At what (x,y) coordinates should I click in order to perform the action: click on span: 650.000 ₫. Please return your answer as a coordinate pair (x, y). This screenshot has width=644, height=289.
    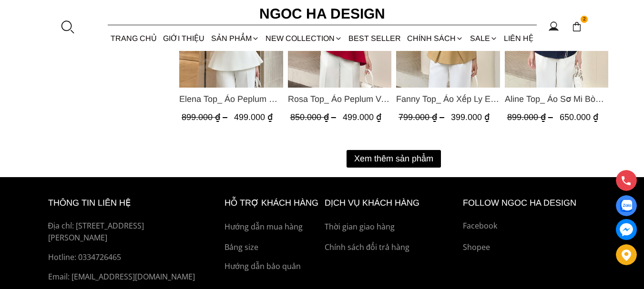
    Looking at the image, I should click on (578, 117).